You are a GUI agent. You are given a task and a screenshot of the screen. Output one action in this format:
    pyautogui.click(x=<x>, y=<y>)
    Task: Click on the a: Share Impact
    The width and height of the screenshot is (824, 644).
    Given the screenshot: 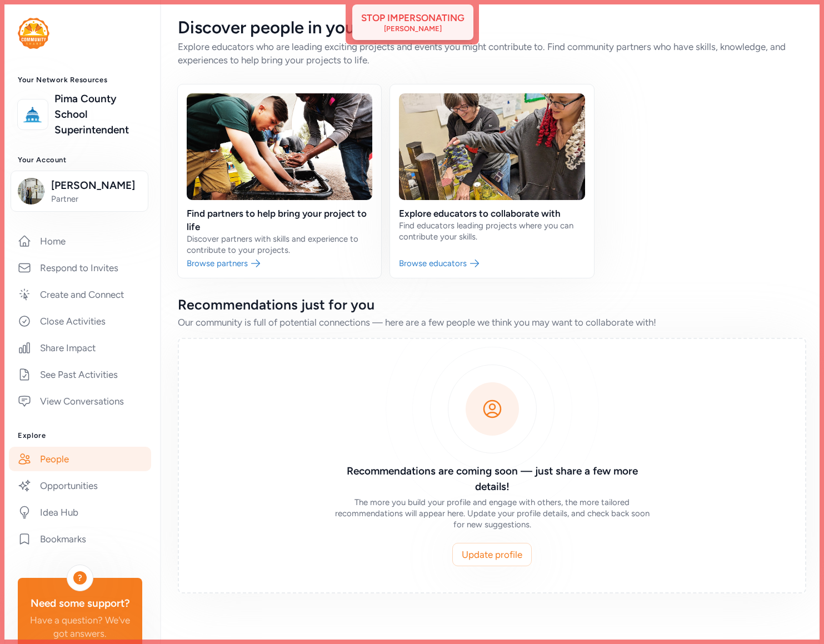 What is the action you would take?
    pyautogui.click(x=80, y=348)
    